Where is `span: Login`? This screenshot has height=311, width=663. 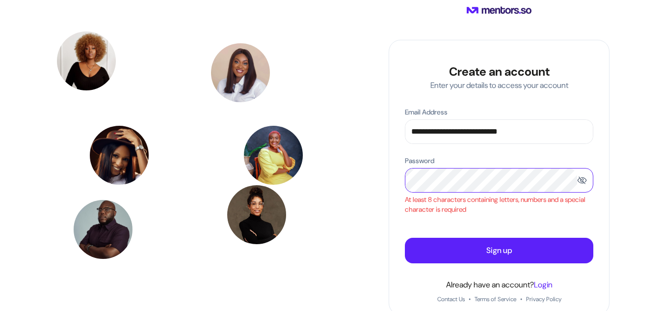 span: Login is located at coordinates (543, 284).